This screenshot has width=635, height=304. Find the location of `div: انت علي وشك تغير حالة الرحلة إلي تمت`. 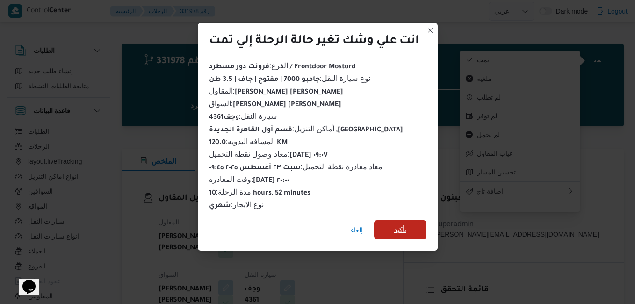

div: انت علي وشك تغير حالة الرحلة إلي تمت is located at coordinates (314, 42).